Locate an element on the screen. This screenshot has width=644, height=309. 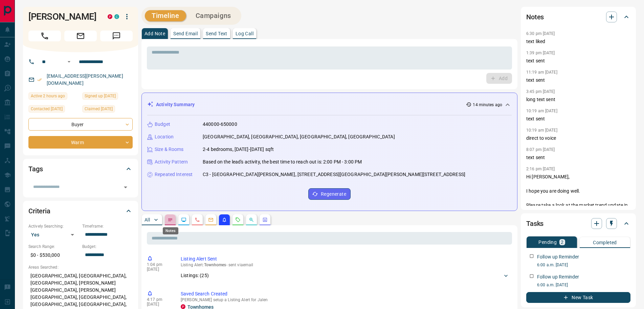
p: 4:17 pm is located at coordinates (159, 299).